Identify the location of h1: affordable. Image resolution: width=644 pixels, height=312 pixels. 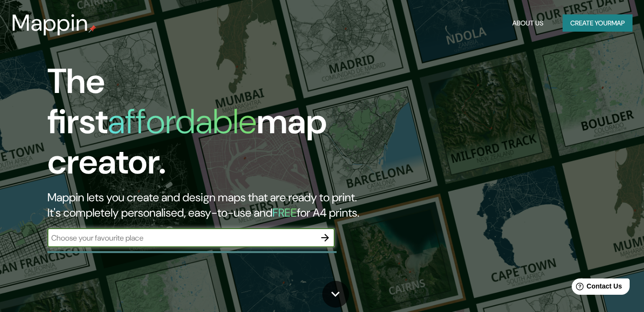
(182, 121).